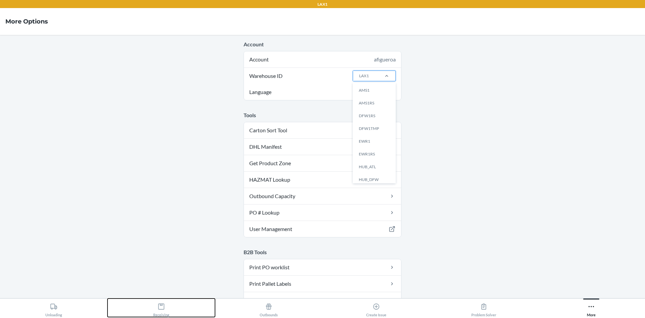 This screenshot has height=318, width=645. Describe the element at coordinates (364, 76) in the screenshot. I see `div: LAX1` at that location.